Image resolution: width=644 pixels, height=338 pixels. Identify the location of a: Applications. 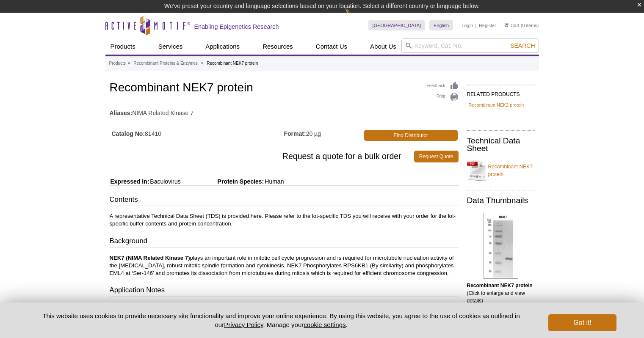
(222, 47).